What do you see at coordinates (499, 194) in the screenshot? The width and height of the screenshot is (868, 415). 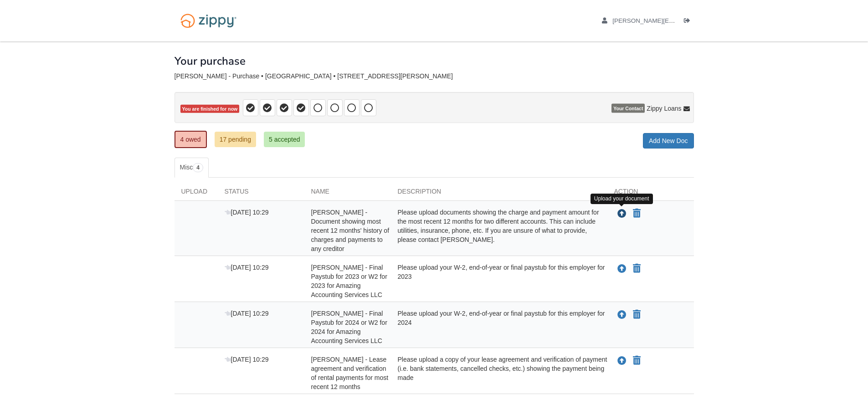 I see `div: Description` at bounding box center [499, 194].